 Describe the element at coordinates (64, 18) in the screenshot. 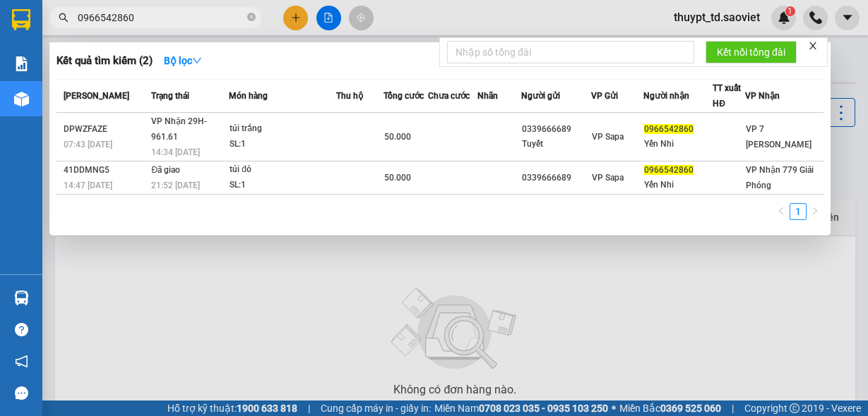

I see `span: search` at that location.